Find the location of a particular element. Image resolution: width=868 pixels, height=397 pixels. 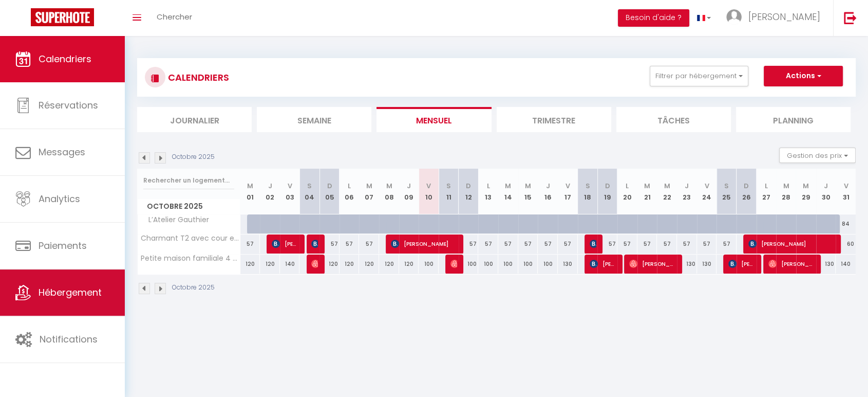

th: 11 is located at coordinates (449, 191).